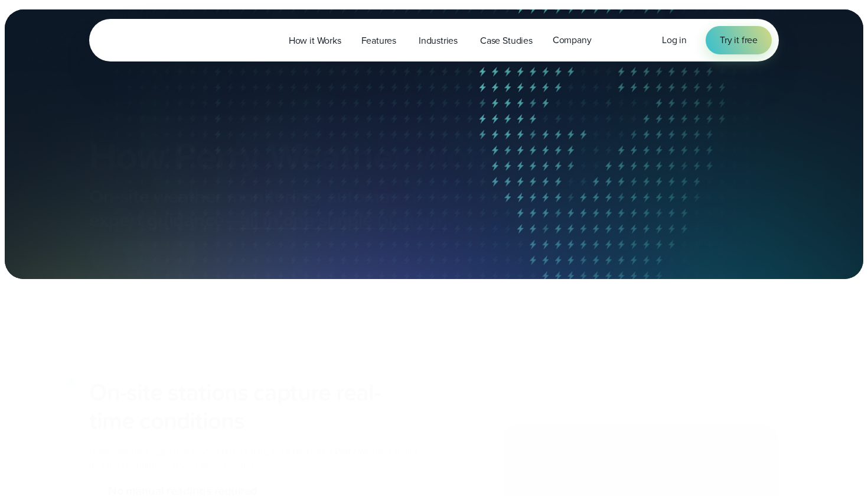 This screenshot has height=496, width=868. Describe the element at coordinates (739, 40) in the screenshot. I see `span: Try it free` at that location.